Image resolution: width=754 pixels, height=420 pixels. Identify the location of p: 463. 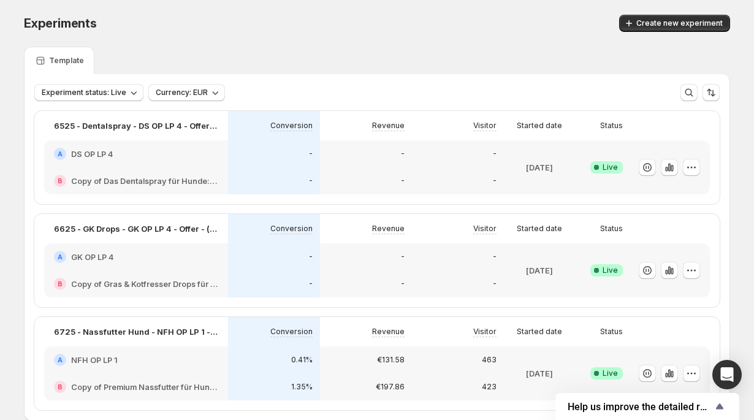
(489, 360).